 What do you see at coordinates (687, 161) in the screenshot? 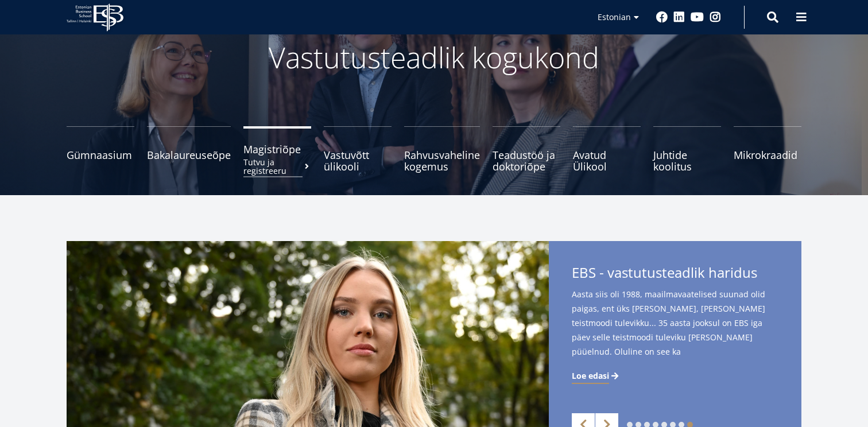
I see `span: Juhtide koolitus` at bounding box center [687, 161].